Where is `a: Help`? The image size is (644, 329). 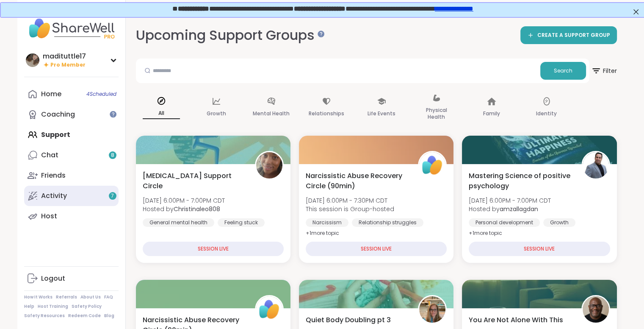
a: Help is located at coordinates (29, 306).